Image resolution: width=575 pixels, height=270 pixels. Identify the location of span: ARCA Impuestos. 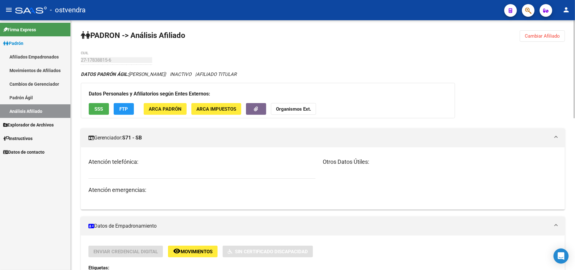
(216, 109).